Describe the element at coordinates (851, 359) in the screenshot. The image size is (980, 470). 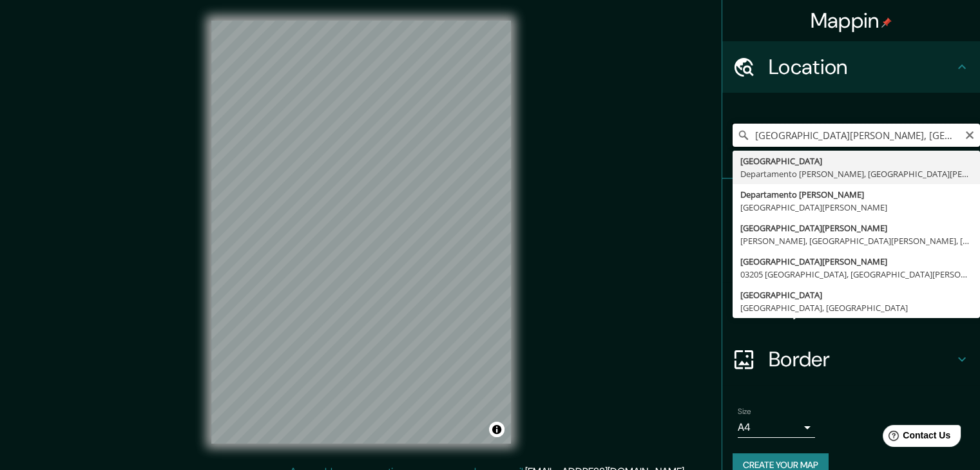
I see `div: Border` at that location.